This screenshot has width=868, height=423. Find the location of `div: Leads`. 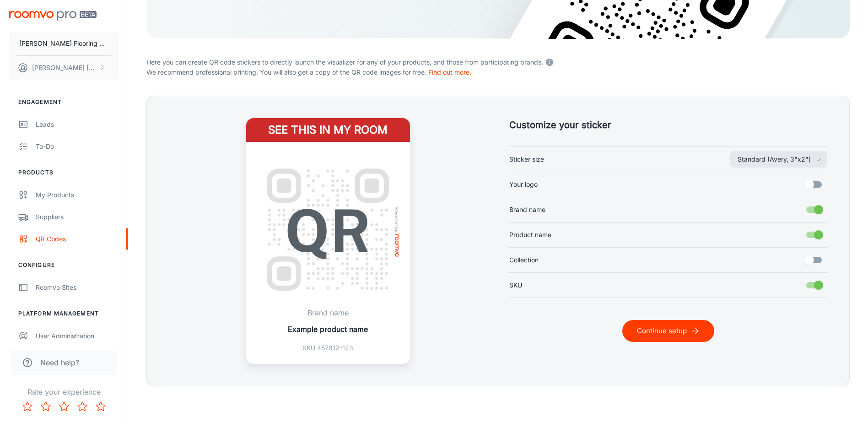

div: Leads is located at coordinates (77, 125).